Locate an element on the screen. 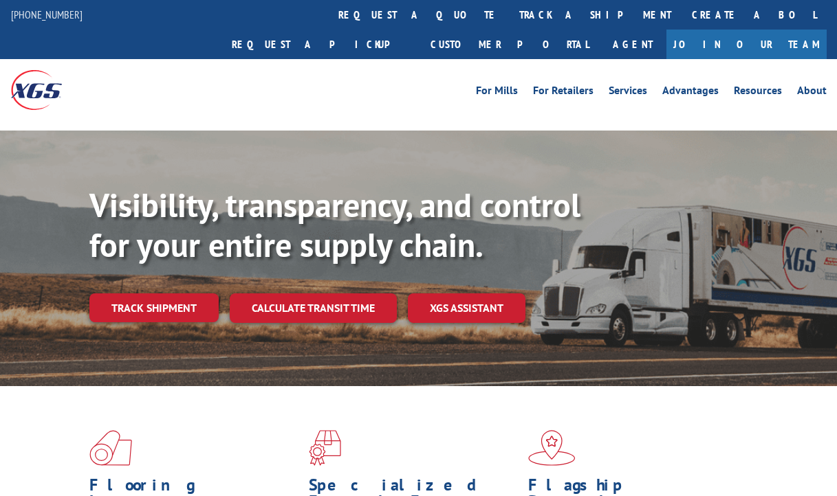 This screenshot has height=496, width=837. a: Services is located at coordinates (628, 93).